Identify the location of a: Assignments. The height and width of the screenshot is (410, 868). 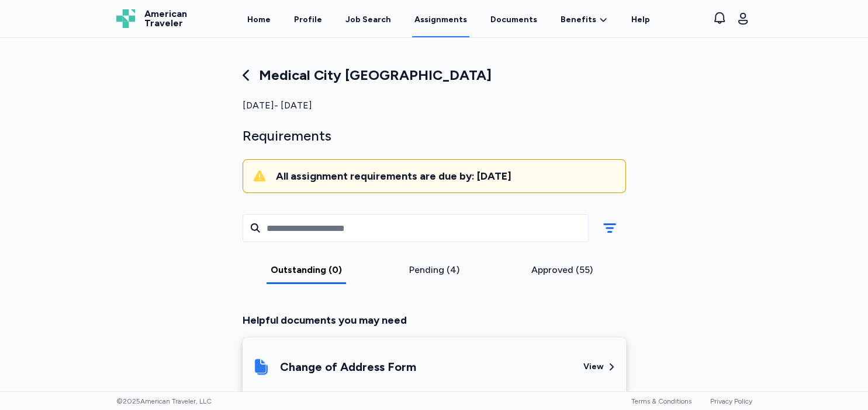
(441, 19).